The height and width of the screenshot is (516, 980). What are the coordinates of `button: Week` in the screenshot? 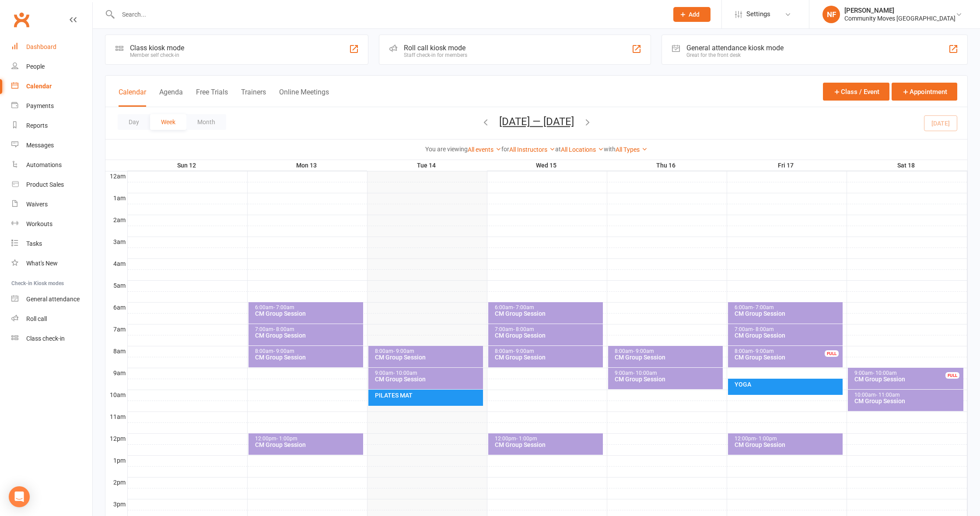 It's located at (168, 122).